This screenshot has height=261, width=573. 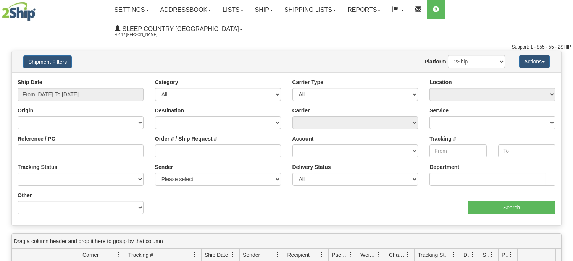 What do you see at coordinates (444, 167) in the screenshot?
I see `label: Department` at bounding box center [444, 167].